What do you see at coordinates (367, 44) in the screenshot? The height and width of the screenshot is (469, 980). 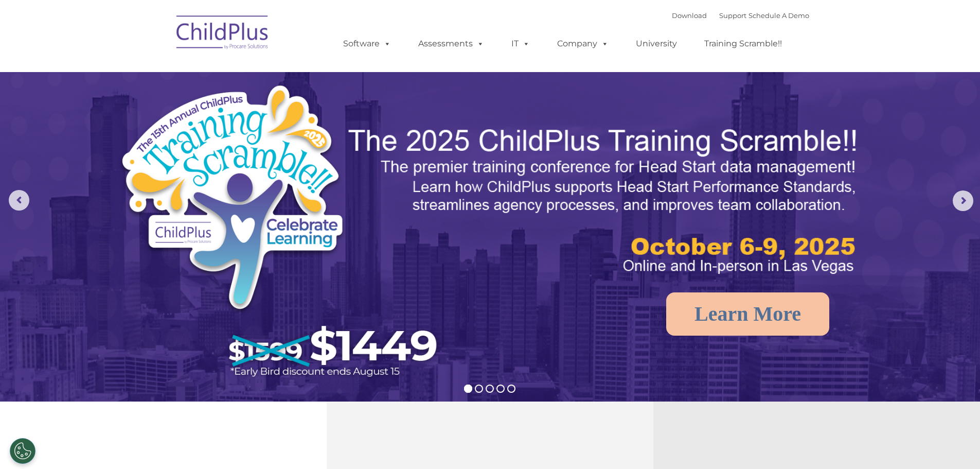 I see `a: Software` at bounding box center [367, 44].